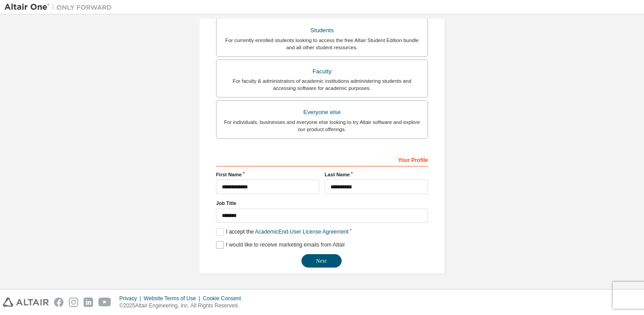  I want to click on img: altair_logo.svg, so click(26, 302).